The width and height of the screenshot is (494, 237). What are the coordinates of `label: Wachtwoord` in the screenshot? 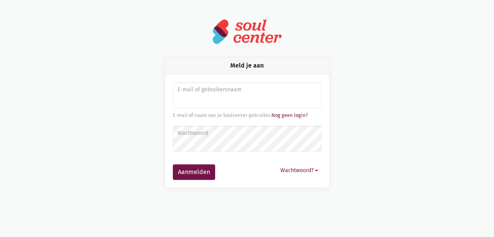 It's located at (247, 133).